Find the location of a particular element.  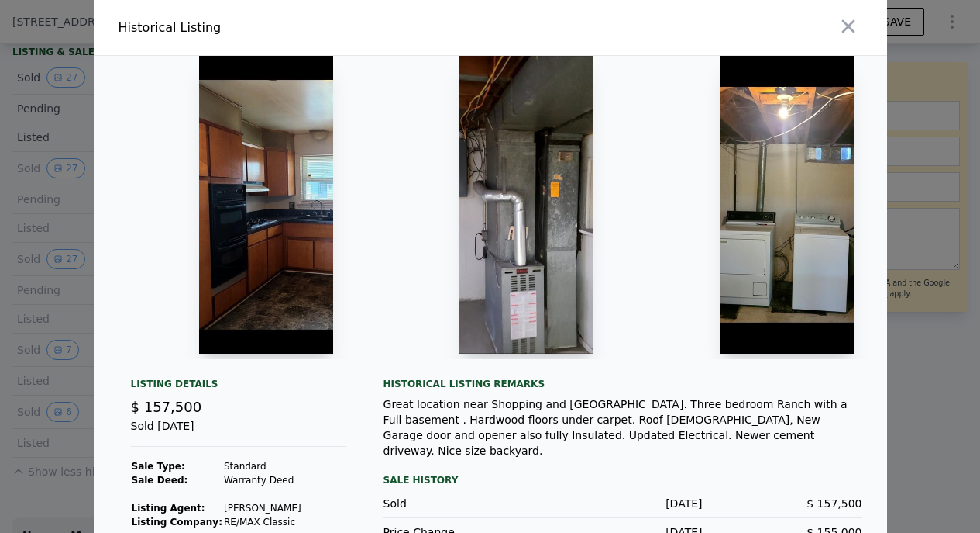

td: RE/MAX Classic is located at coordinates (263, 521).